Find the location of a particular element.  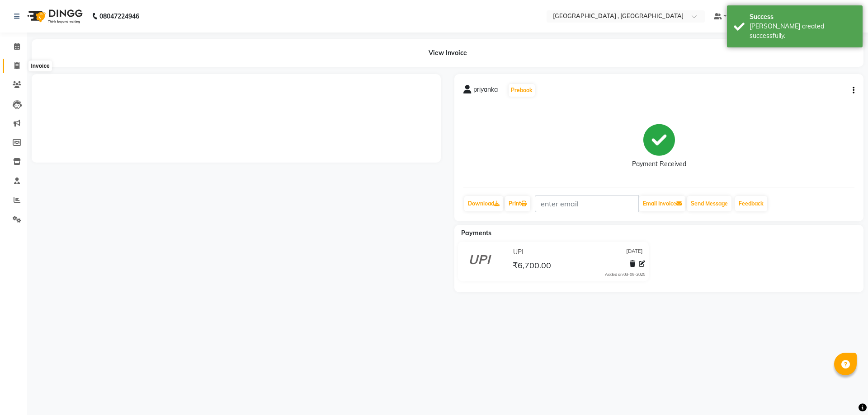

span: priyanka is located at coordinates (485, 91).